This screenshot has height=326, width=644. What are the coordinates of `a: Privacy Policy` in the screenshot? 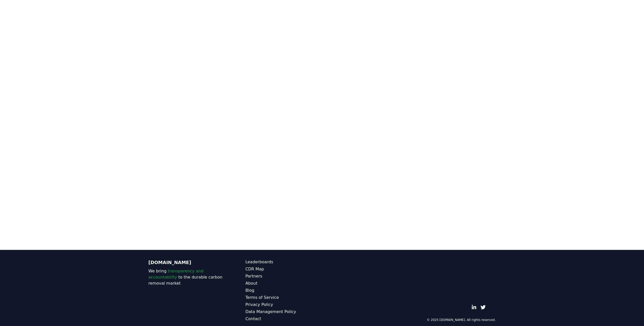 It's located at (284, 304).